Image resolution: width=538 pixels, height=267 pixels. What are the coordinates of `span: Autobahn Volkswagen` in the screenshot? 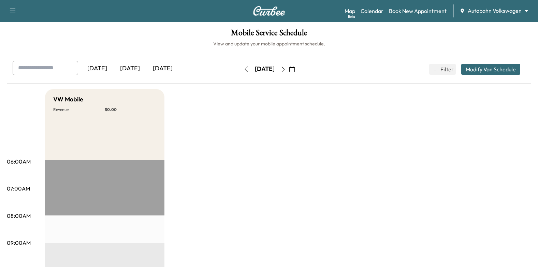 It's located at (494, 11).